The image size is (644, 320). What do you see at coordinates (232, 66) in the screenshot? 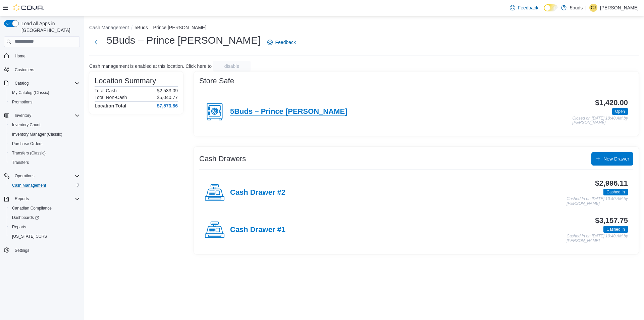
I see `span: disable` at bounding box center [232, 66].